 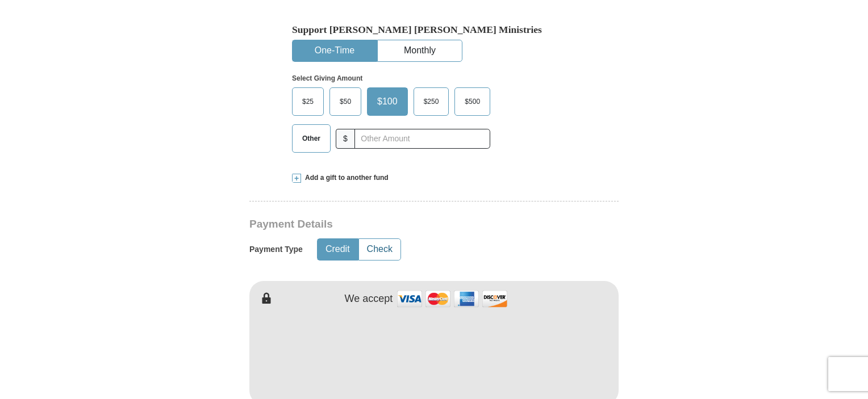 What do you see at coordinates (345, 177) in the screenshot?
I see `span: Add a gift to another fund` at bounding box center [345, 177].